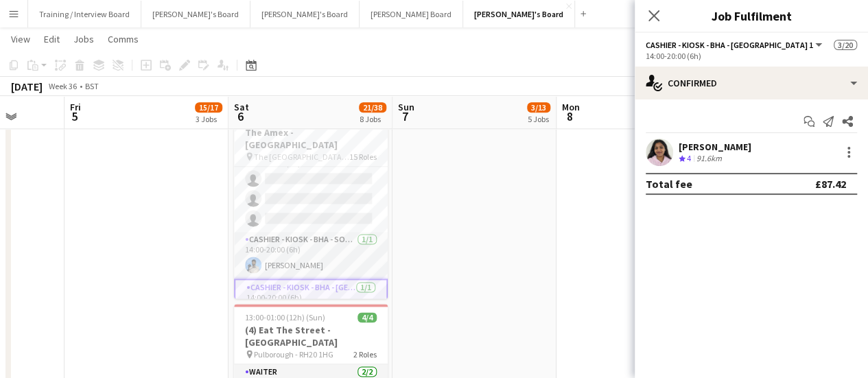 The height and width of the screenshot is (378, 868). What do you see at coordinates (76, 107) in the screenshot?
I see `span: Fri` at bounding box center [76, 107].